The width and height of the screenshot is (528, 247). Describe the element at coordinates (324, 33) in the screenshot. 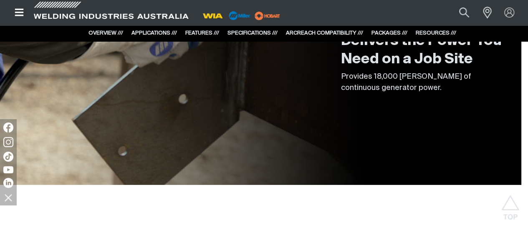

I see `a: ARCREACH COMPATIBILITY ///` at that location.